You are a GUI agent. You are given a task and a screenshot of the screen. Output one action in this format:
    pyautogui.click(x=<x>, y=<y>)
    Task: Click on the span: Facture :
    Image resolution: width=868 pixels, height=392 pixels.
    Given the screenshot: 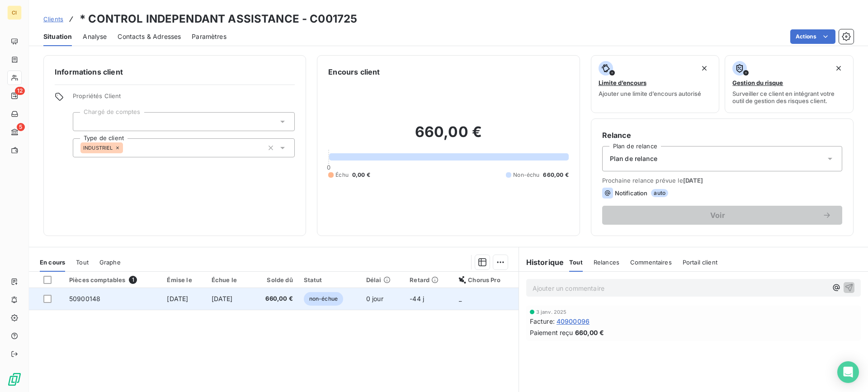 What is the action you would take?
    pyautogui.click(x=542, y=321)
    